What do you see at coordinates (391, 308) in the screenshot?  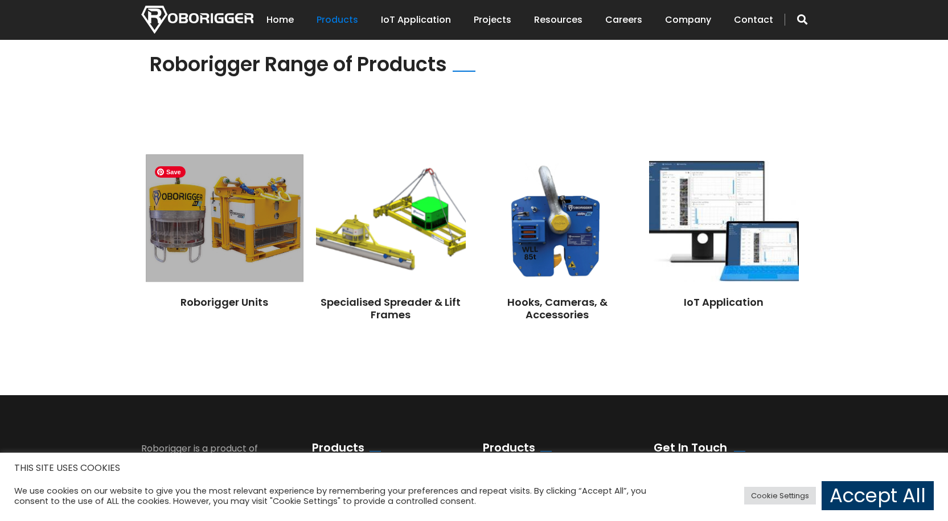 I see `a: Specialised Spreader & Lift Frames` at bounding box center [391, 308].